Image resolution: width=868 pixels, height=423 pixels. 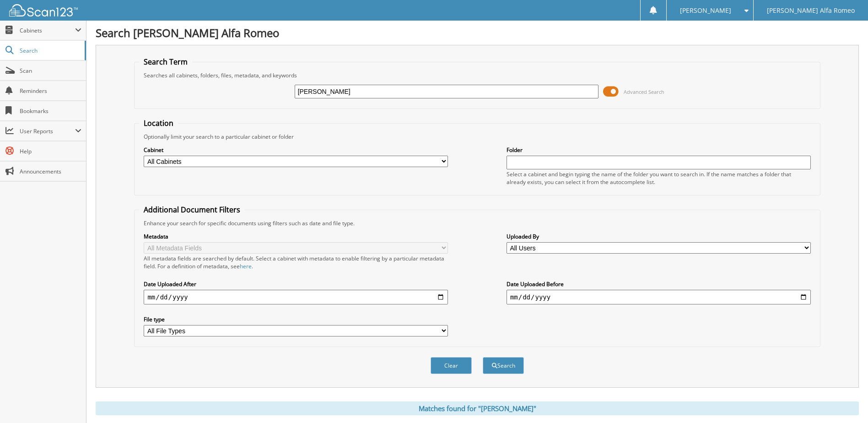 I want to click on span: Help, so click(x=50, y=151).